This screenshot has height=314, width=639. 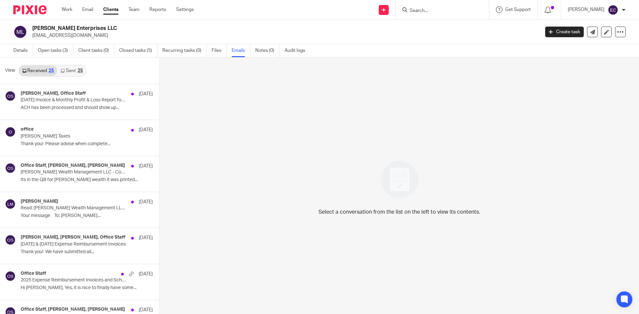 What do you see at coordinates (439, 11) in the screenshot?
I see `input: Search` at bounding box center [439, 11].